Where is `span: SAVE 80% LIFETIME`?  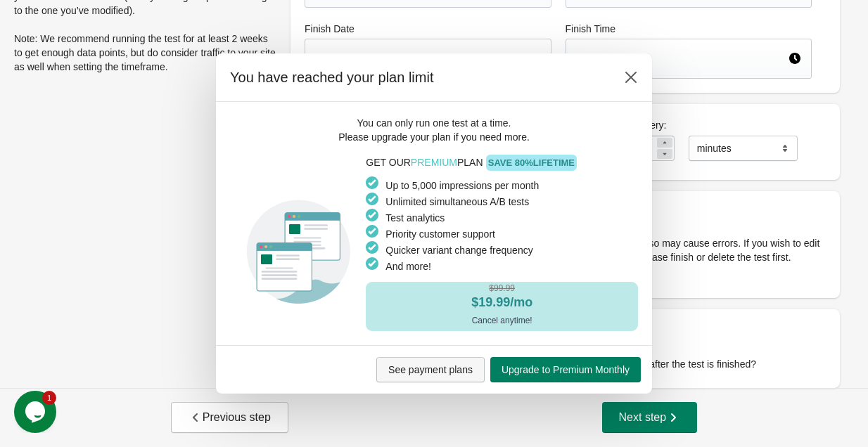
span: SAVE 80% LIFETIME is located at coordinates (532, 162).